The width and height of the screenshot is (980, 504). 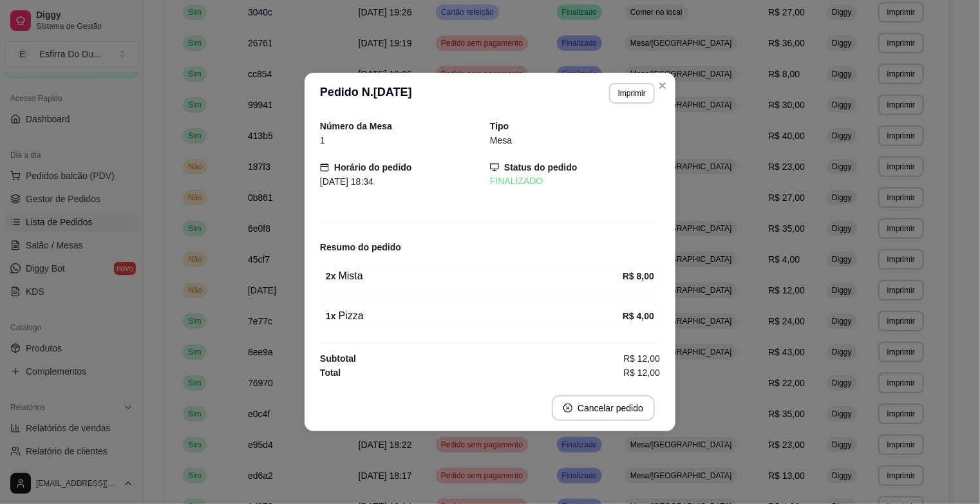 What do you see at coordinates (638, 316) in the screenshot?
I see `strong: R$ 4,00` at bounding box center [638, 316].